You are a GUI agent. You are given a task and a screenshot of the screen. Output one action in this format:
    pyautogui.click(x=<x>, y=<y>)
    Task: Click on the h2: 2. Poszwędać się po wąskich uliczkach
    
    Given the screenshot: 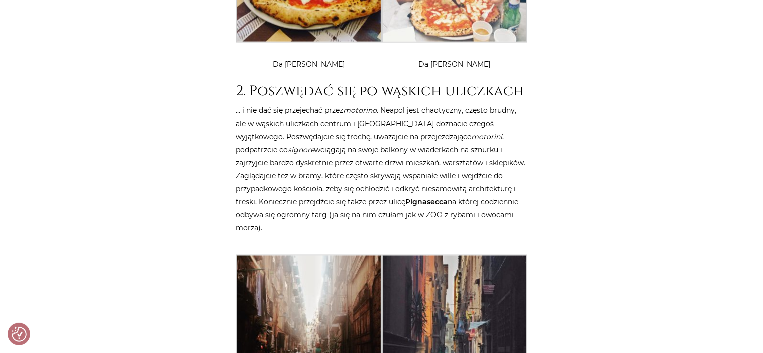 What is the action you would take?
    pyautogui.click(x=382, y=91)
    